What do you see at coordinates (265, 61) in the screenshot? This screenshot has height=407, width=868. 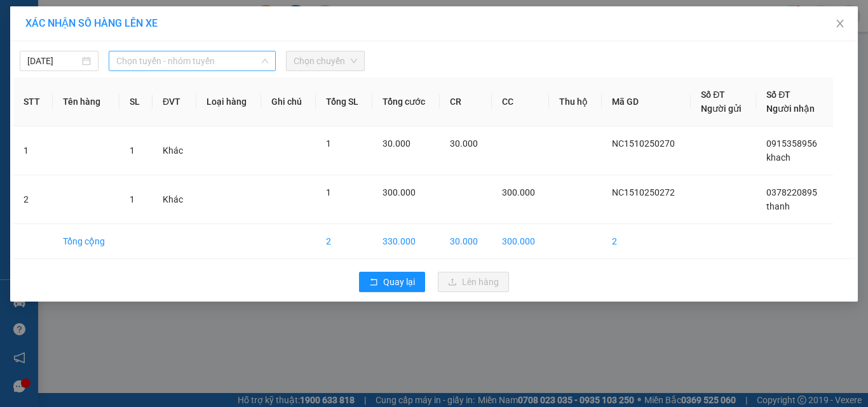 I see `span: down` at bounding box center [265, 61].